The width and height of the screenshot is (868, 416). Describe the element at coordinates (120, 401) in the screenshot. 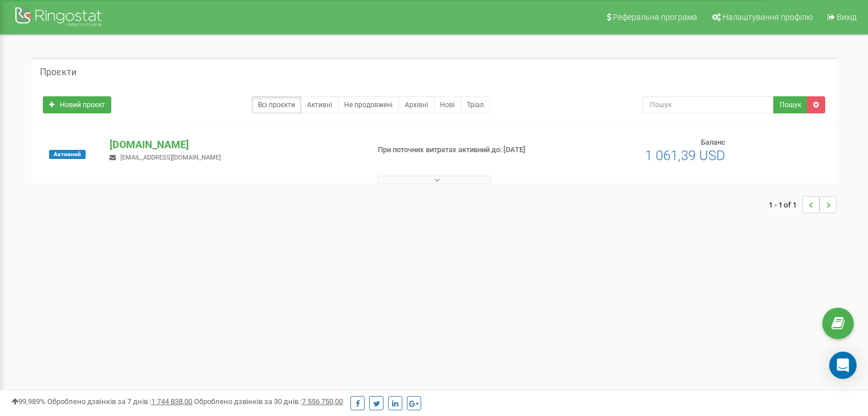

I see `span: Оброблено дзвінків за 7 днів :` at that location.